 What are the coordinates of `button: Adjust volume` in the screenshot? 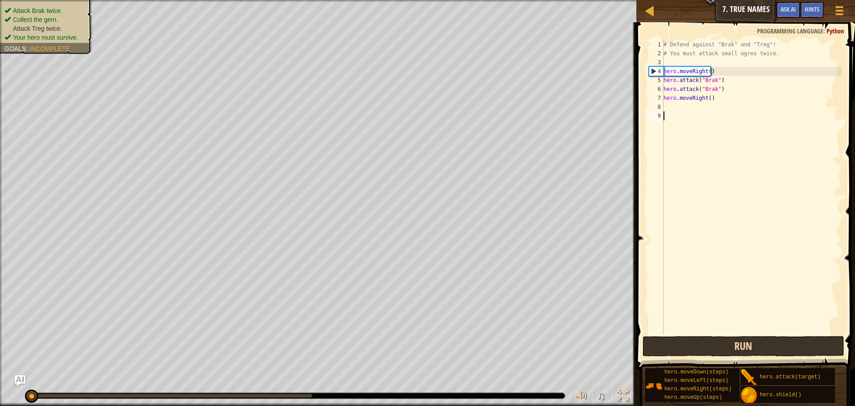 It's located at (582, 396).